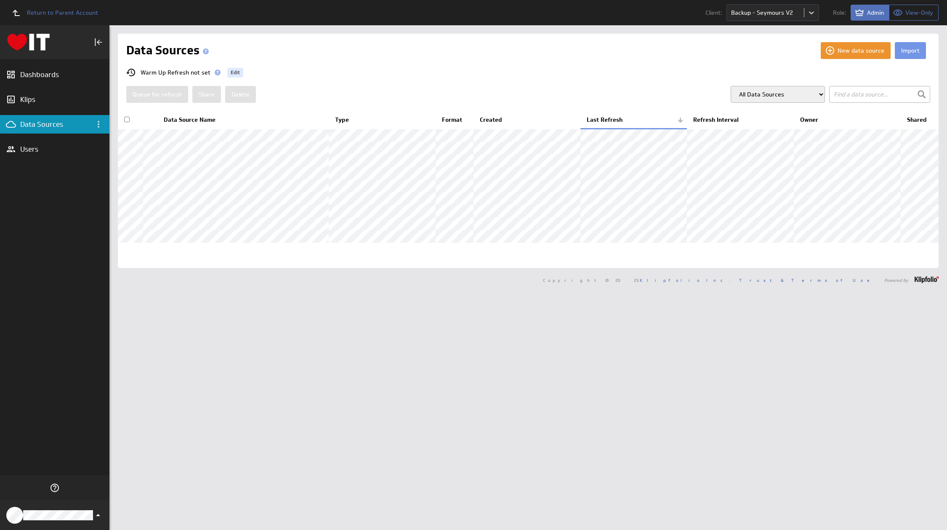  Describe the element at coordinates (157, 94) in the screenshot. I see `button: Queue for refresh` at that location.